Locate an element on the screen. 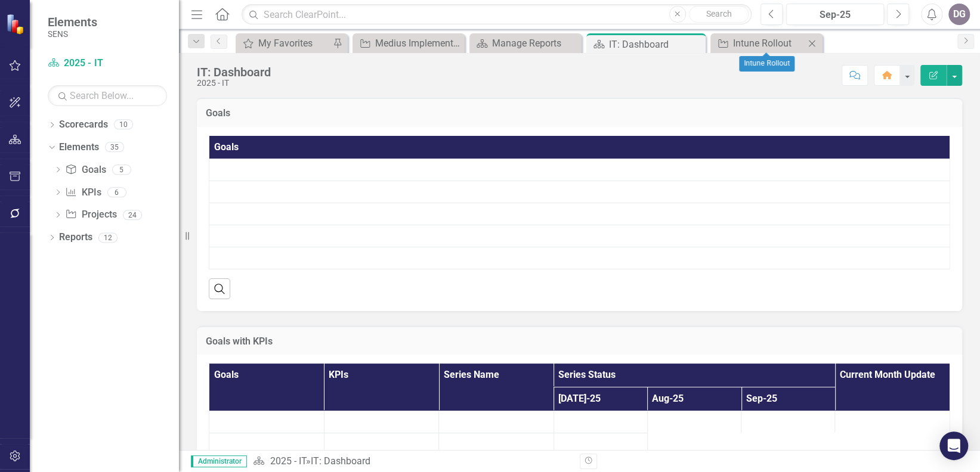  div: 10 is located at coordinates (124, 124).